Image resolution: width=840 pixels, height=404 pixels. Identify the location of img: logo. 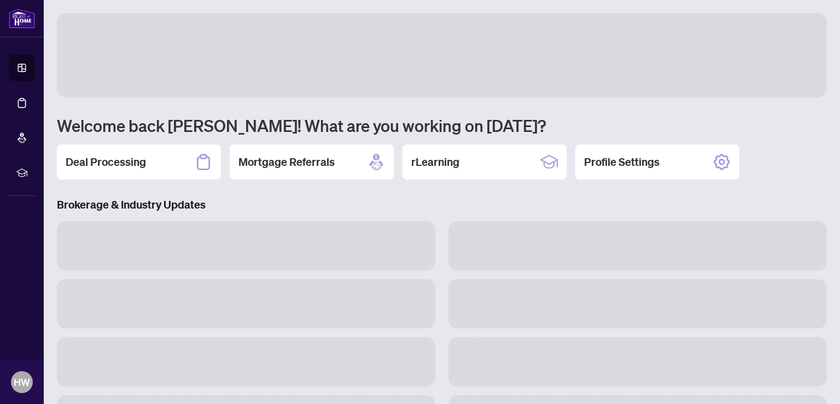
(22, 18).